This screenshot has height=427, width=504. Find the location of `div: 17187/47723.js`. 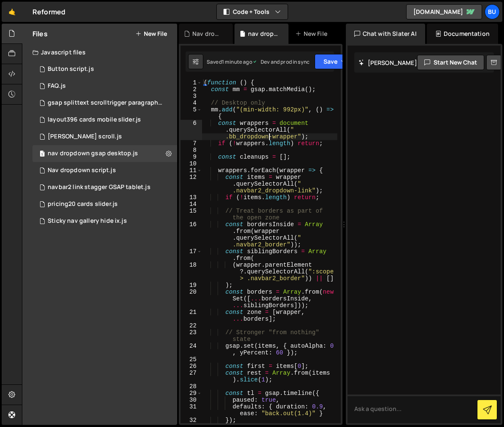

div: 17187/47723.js is located at coordinates (105, 187).